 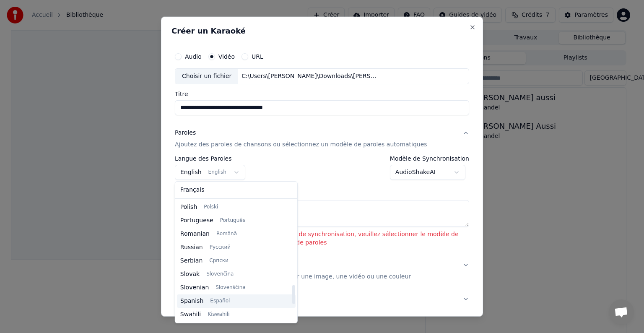 What do you see at coordinates (227, 234) in the screenshot?
I see `span: Română` at bounding box center [227, 234].